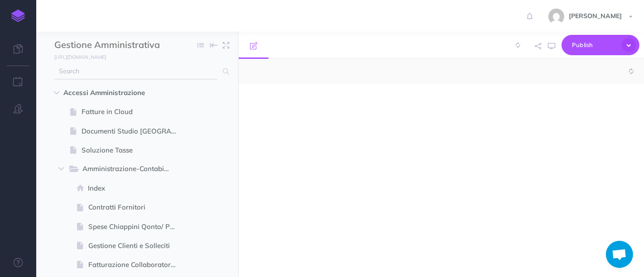 The image size is (644, 277). What do you see at coordinates (136, 208) in the screenshot?
I see `span: Contratti Fornitori` at bounding box center [136, 208].